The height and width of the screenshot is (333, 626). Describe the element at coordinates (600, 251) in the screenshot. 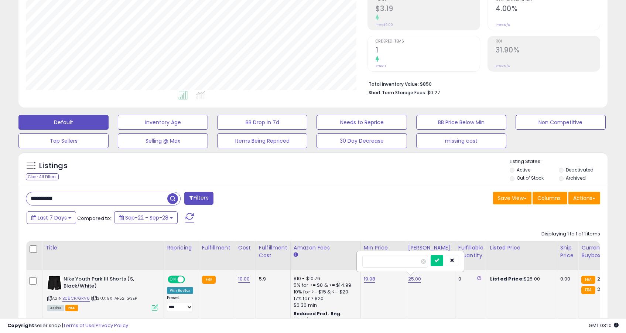

I see `div: Current Buybox Price` at that location.